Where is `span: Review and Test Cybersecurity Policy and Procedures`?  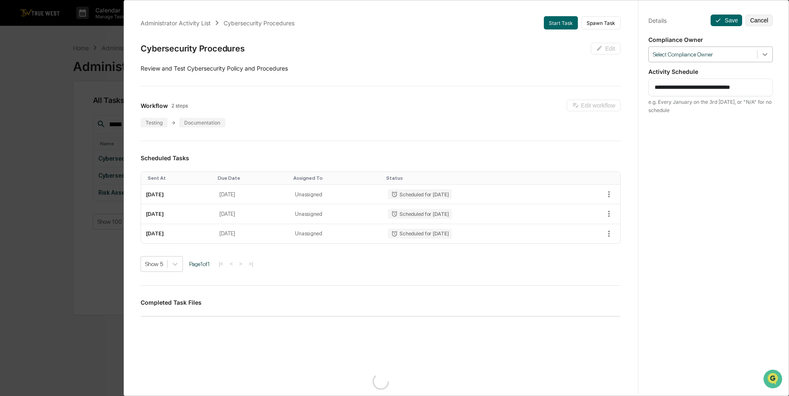 span: Review and Test Cybersecurity Policy and Procedures is located at coordinates (214, 68).